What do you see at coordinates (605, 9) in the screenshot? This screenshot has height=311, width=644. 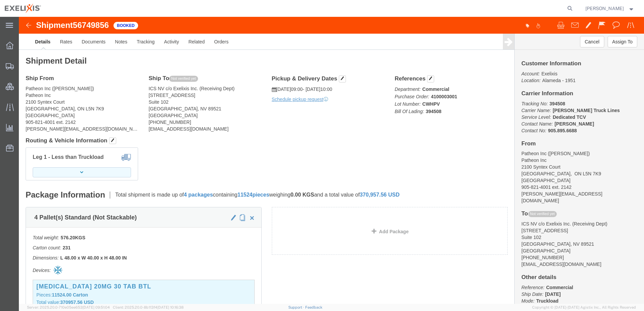 I see `span: Rey Estrada` at bounding box center [605, 9].